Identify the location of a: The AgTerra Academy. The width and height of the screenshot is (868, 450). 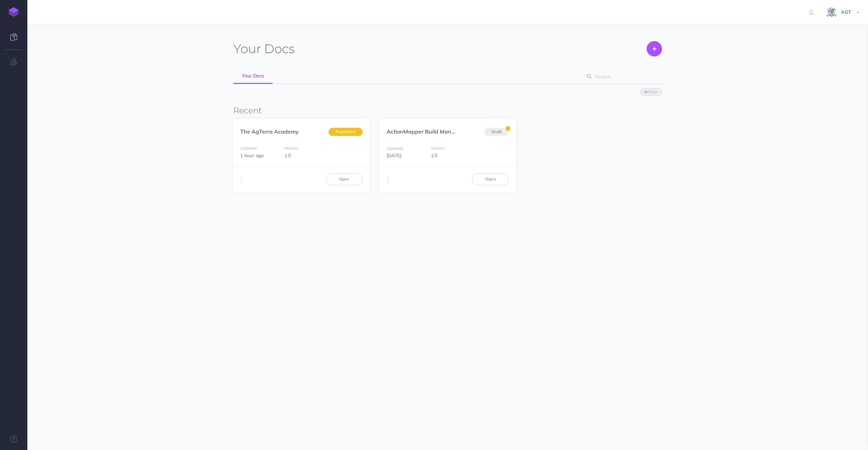
(269, 132).